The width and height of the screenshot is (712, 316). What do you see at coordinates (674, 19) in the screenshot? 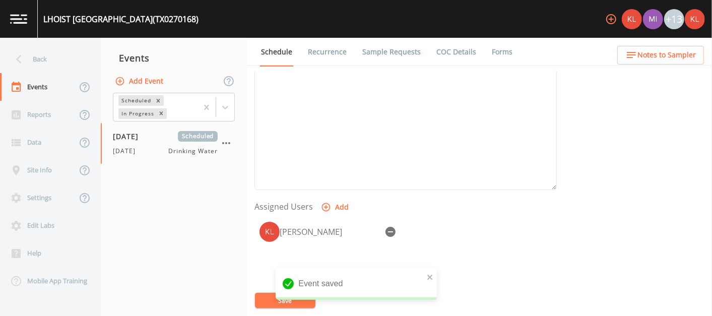
I see `div: +13` at bounding box center [674, 19].